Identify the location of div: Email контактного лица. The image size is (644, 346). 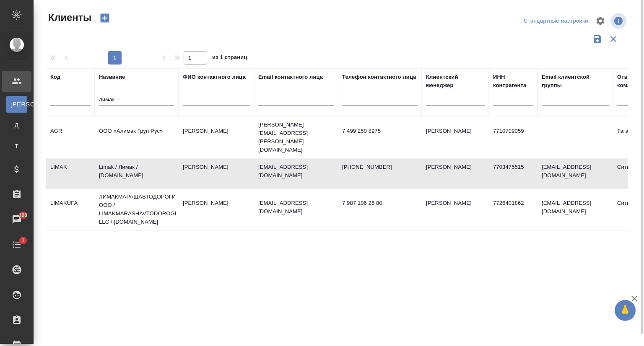
(291, 77).